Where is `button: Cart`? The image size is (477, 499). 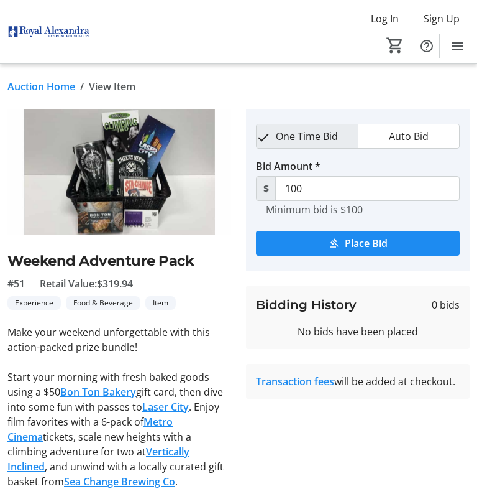 button: Cart is located at coordinates (395, 45).